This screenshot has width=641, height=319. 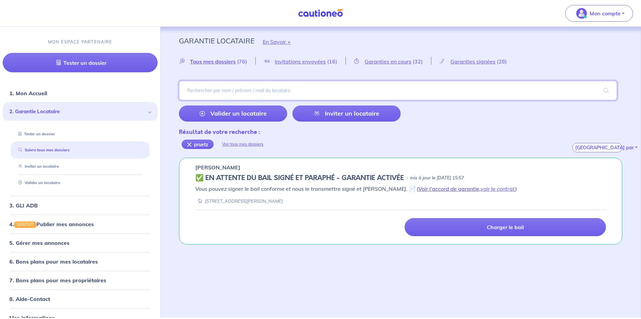 What do you see at coordinates (80, 150) in the screenshot?
I see `div: Suivre tous mes dossiers` at bounding box center [80, 150].